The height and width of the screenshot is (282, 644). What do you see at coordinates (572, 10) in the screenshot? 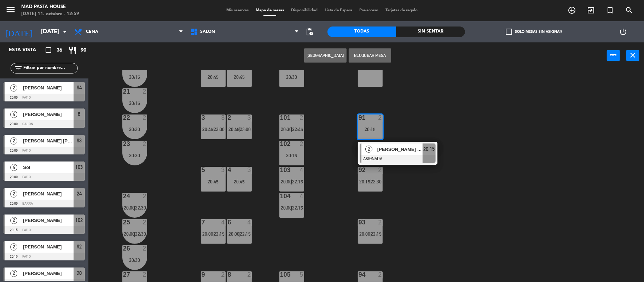
I see `i: add_circle_outline` at bounding box center [572, 10].